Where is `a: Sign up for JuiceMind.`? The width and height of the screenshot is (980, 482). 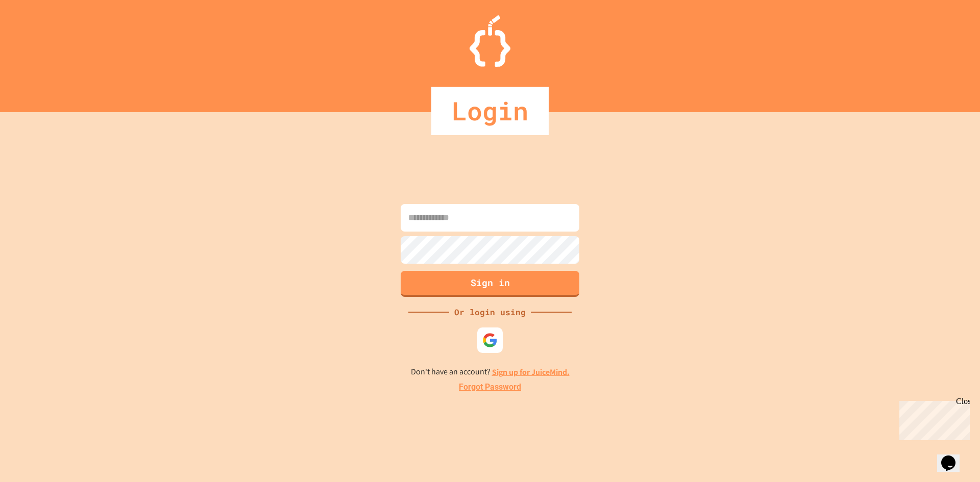 a: Sign up for JuiceMind. is located at coordinates (531, 372).